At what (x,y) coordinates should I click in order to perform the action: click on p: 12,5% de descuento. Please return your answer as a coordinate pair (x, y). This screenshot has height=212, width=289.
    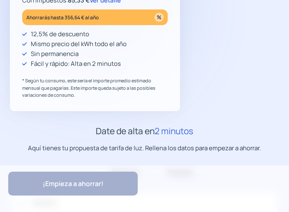
    Looking at the image, I should click on (60, 34).